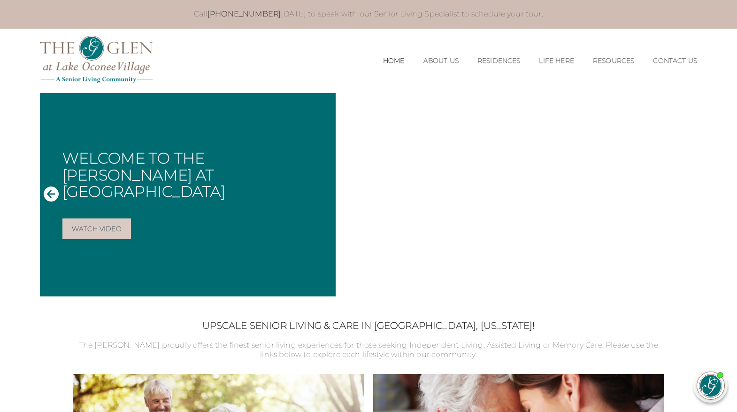  What do you see at coordinates (499, 61) in the screenshot?
I see `a: Residences` at bounding box center [499, 61].